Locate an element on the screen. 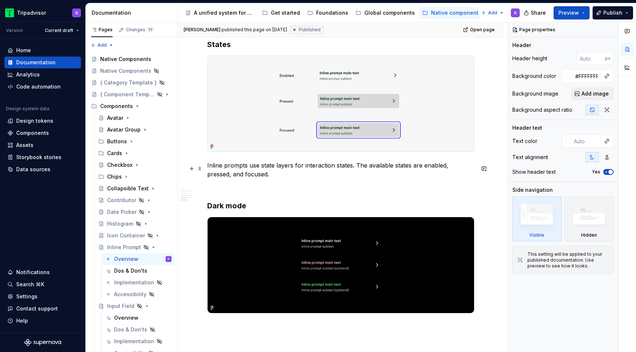 The image size is (636, 352). span: Published is located at coordinates (309, 30).